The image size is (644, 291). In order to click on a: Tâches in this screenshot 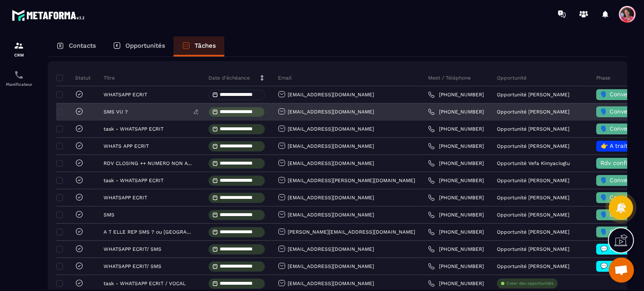, I will do `click(199, 46)`.